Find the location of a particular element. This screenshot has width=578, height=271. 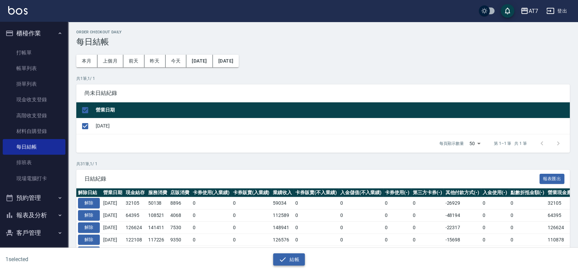

button: 預約管理 is located at coordinates (34, 198).